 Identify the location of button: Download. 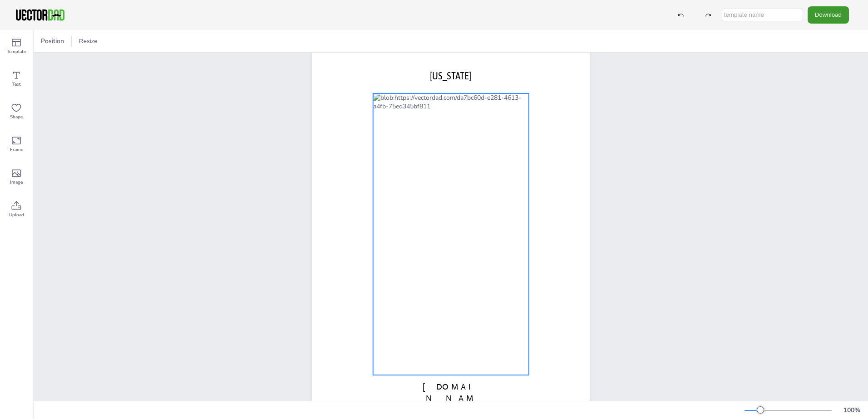
(827, 15).